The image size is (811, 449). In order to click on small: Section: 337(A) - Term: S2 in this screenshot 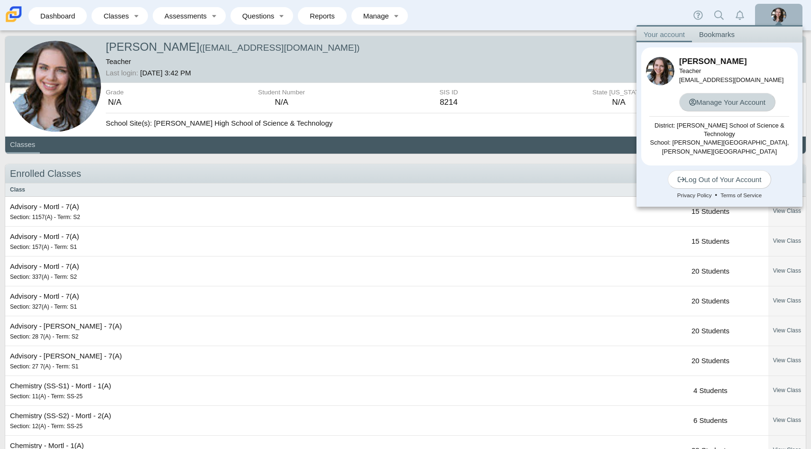, I will do `click(43, 277)`.